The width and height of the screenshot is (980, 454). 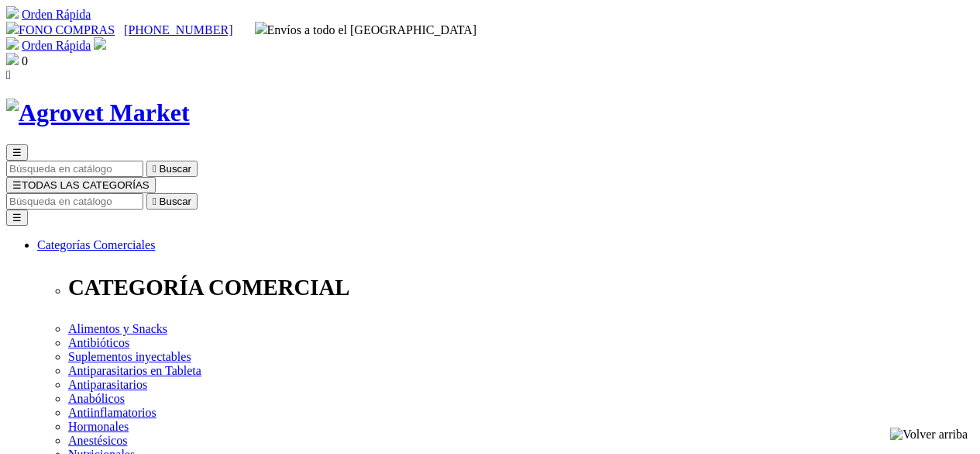 I want to click on span: Antibióticos, so click(x=99, y=342).